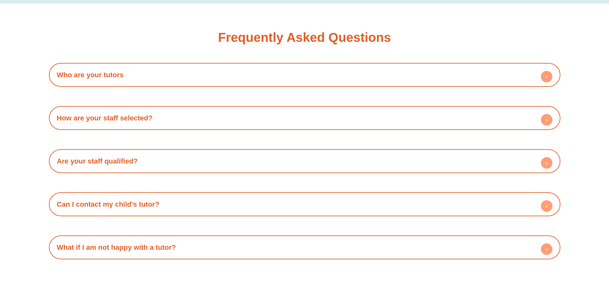  What do you see at coordinates (105, 118) in the screenshot?
I see `a: How are your staff selected?` at bounding box center [105, 118].